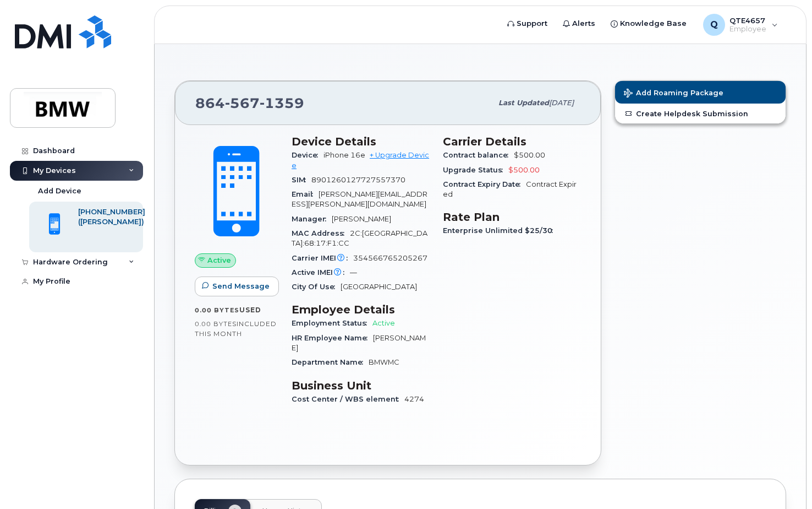  I want to click on span: Cost Center / WBS element, so click(348, 399).